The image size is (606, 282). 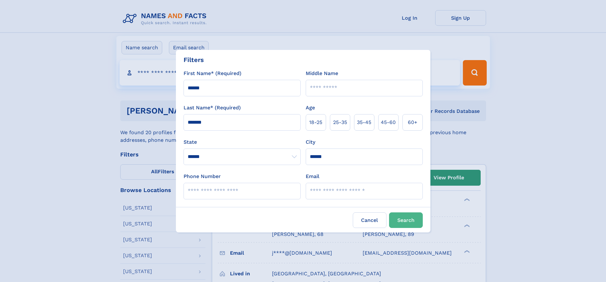 What do you see at coordinates (406, 220) in the screenshot?
I see `button: Search` at bounding box center [406, 220].